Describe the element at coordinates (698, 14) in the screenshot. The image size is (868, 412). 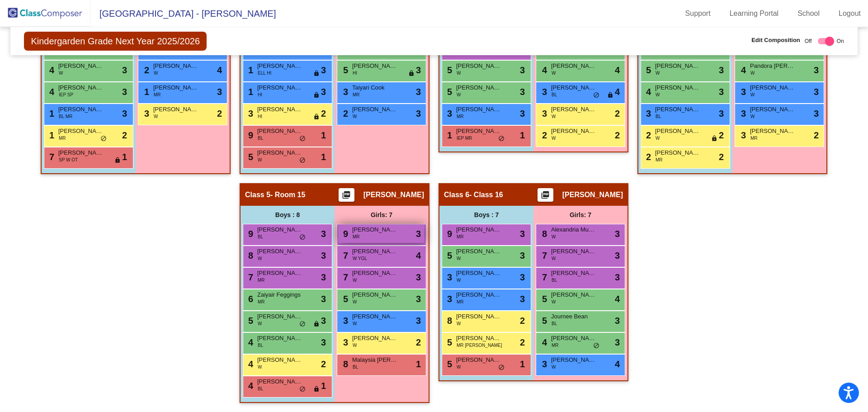
I see `a: Support` at that location.